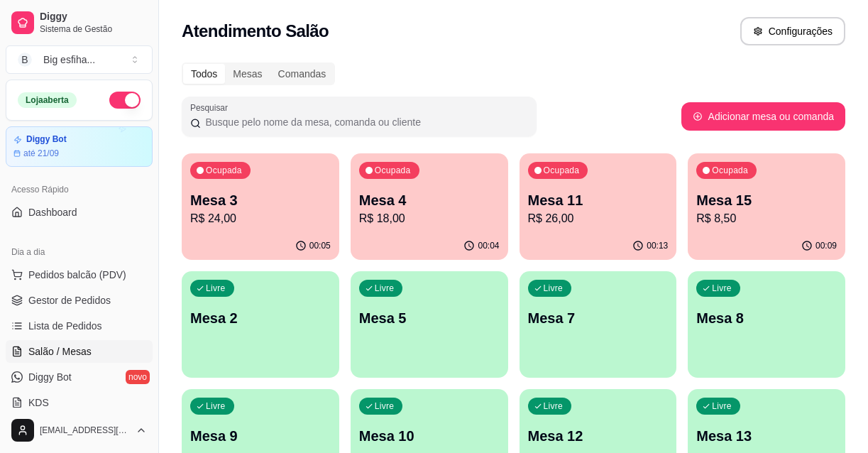 Image resolution: width=868 pixels, height=453 pixels. Describe the element at coordinates (79, 189) in the screenshot. I see `div: Acesso Rápido` at that location.